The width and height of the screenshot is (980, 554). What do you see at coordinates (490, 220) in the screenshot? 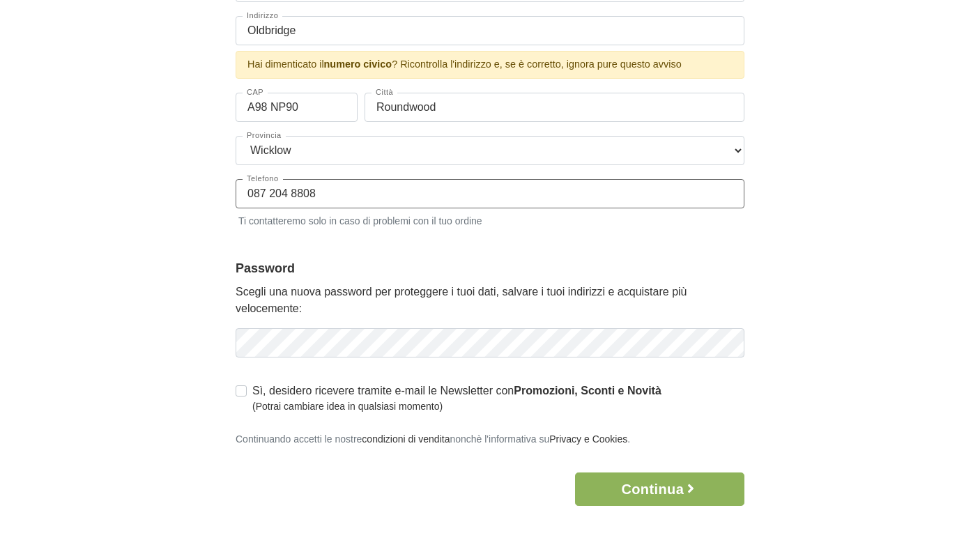
I see `small: Ti contatteremo solo in caso di problemi con il tuo ordine` at bounding box center [490, 220].